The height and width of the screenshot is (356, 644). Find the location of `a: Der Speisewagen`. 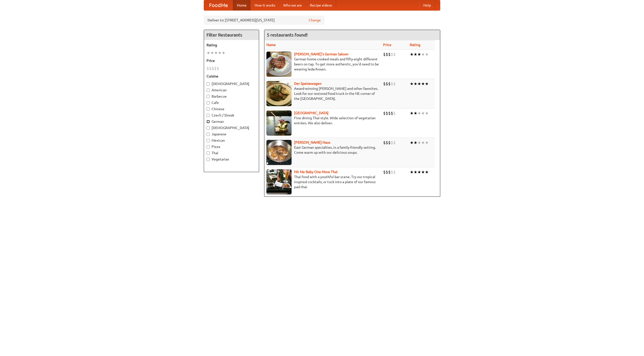

a: Der Speisewagen is located at coordinates (308, 83).